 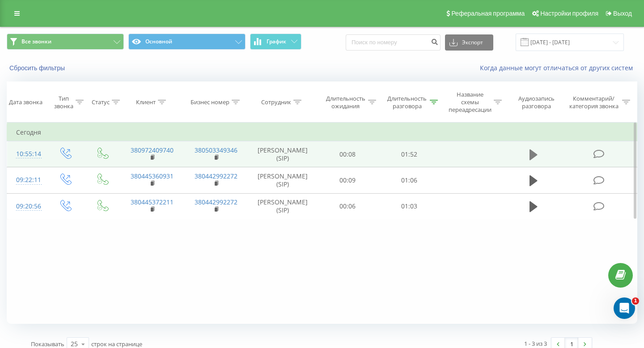 I want to click on span: График, so click(x=277, y=42).